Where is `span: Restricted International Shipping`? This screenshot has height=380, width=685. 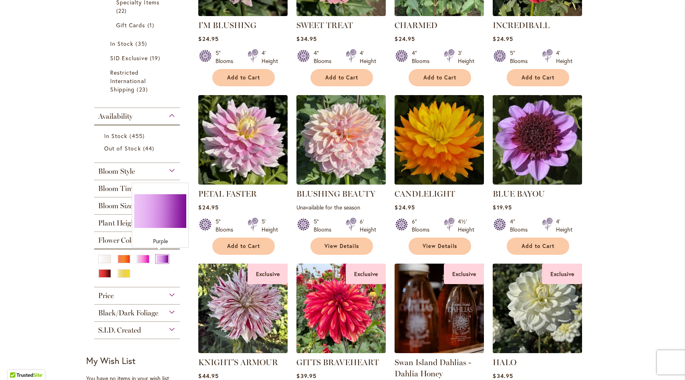
span: Restricted International Shipping is located at coordinates (128, 81).